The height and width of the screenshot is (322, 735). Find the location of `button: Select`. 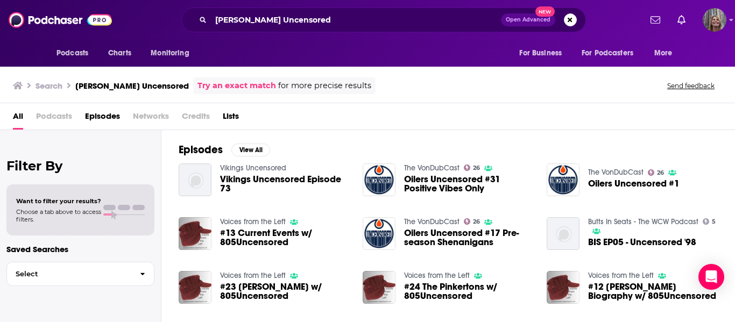

button: Select is located at coordinates (80, 274).